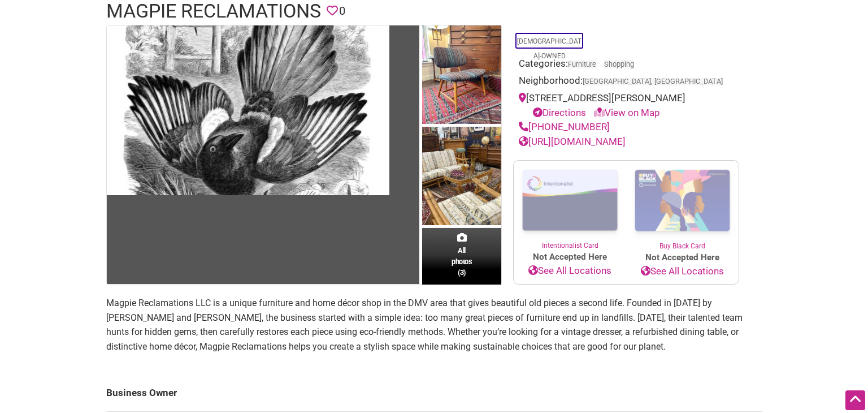  Describe the element at coordinates (434, 325) in the screenshot. I see `p: Magpie Reclamations LLC is a unique furniture and home décor shop in the DMV area that gives beau...` at that location.